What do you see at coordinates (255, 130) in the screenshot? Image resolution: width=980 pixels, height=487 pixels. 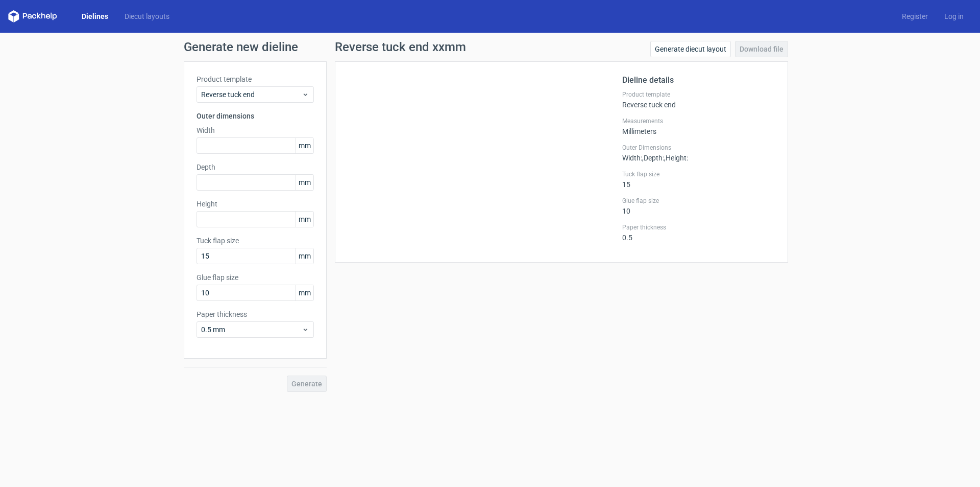 I see `label: Width` at bounding box center [255, 130].